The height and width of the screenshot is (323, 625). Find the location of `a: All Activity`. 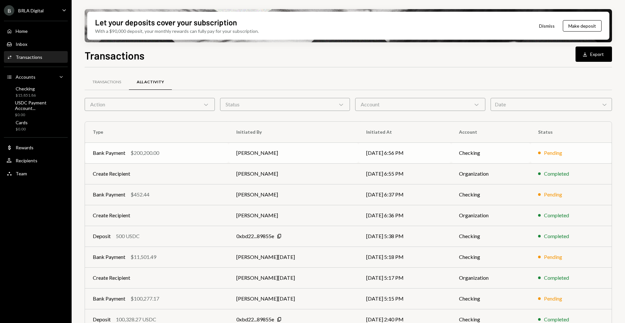

a: All Activity is located at coordinates (150, 82).